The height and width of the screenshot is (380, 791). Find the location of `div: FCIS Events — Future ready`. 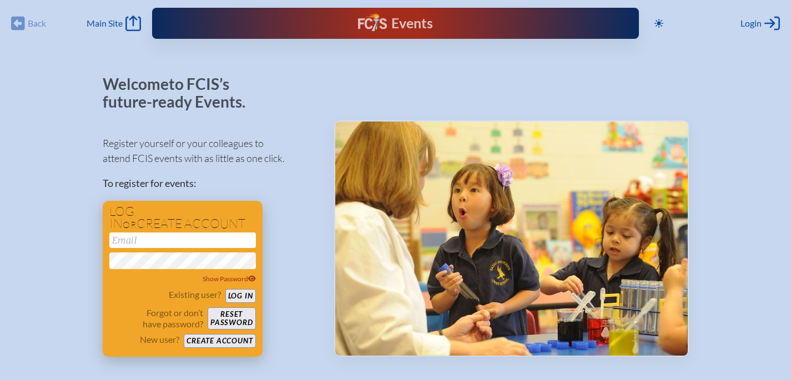

div: FCIS Events — Future ready is located at coordinates (395, 23).